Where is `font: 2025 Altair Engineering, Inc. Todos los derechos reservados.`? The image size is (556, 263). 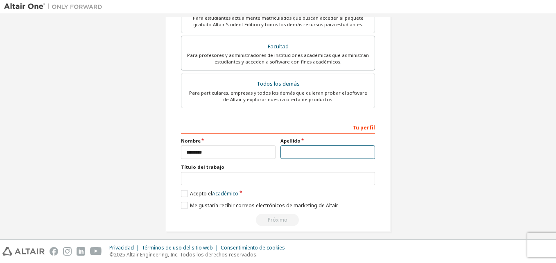
font: 2025 Altair Engineering, Inc. Todos los derechos reservados. is located at coordinates (186, 254).